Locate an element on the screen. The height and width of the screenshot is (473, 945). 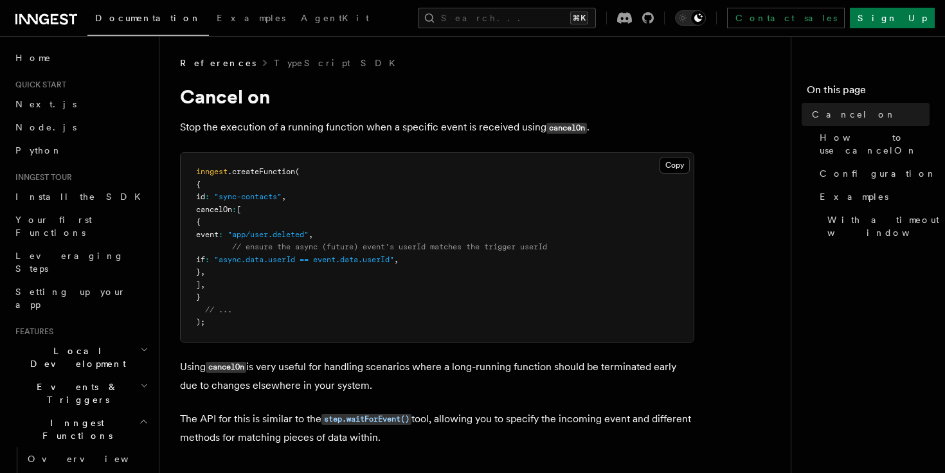
span: Leveraging Steps is located at coordinates (69, 262).